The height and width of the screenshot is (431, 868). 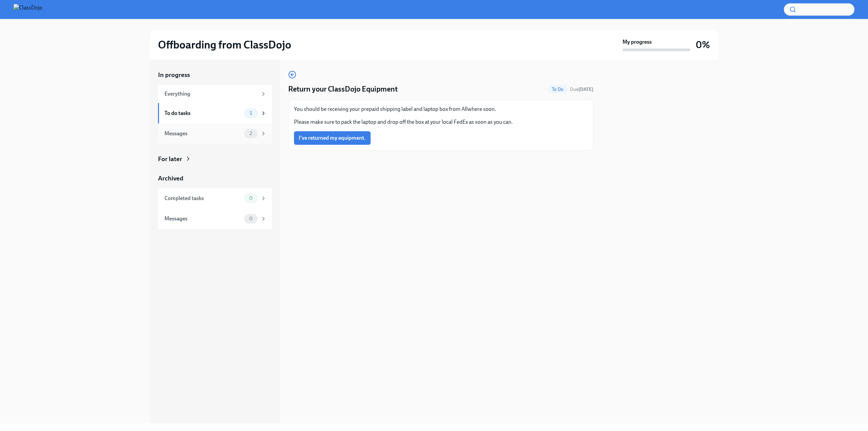 I want to click on a: Messages0, so click(x=215, y=219).